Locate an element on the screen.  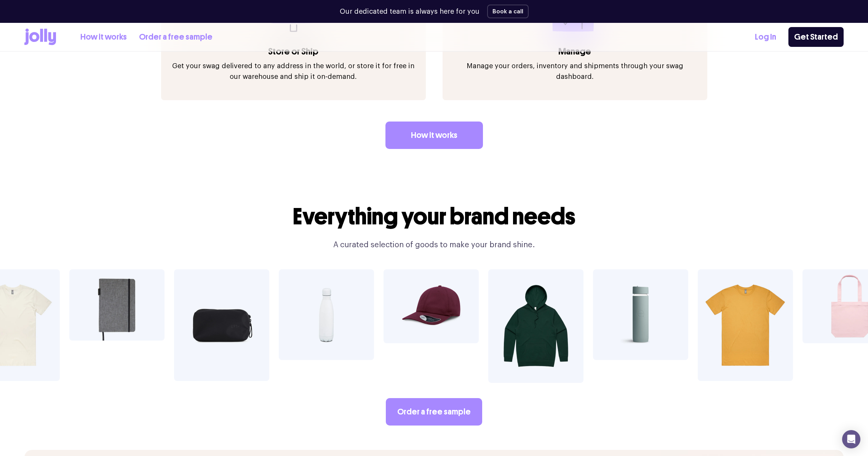
p: A curated selection of goods to make your brand shine. is located at coordinates (434, 245).